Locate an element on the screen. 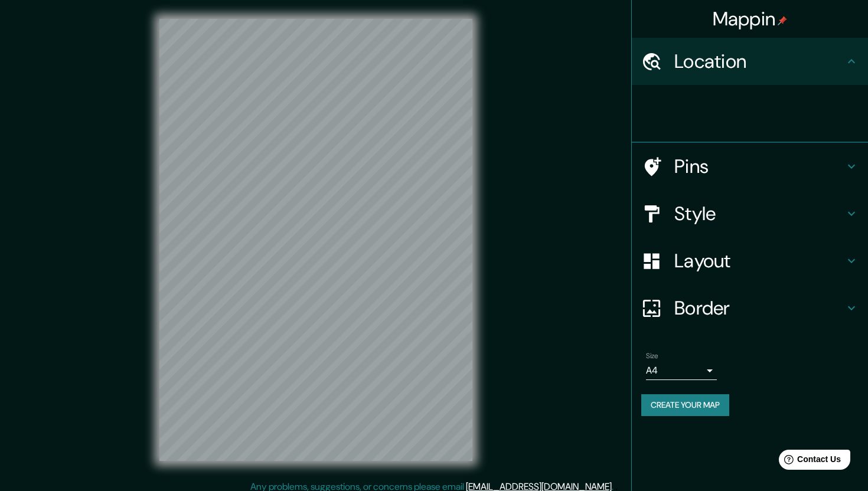 The image size is (868, 491). button: Create your map is located at coordinates (685, 405).